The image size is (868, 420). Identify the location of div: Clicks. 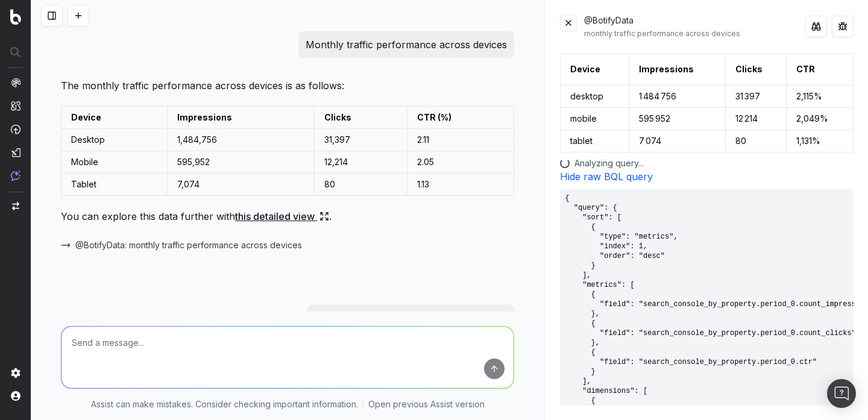
(749, 69).